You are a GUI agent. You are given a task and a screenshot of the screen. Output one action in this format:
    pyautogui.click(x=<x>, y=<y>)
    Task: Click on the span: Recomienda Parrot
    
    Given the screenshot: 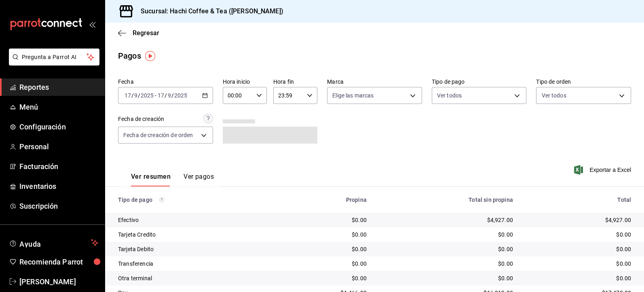 What is the action you would take?
    pyautogui.click(x=59, y=262)
    